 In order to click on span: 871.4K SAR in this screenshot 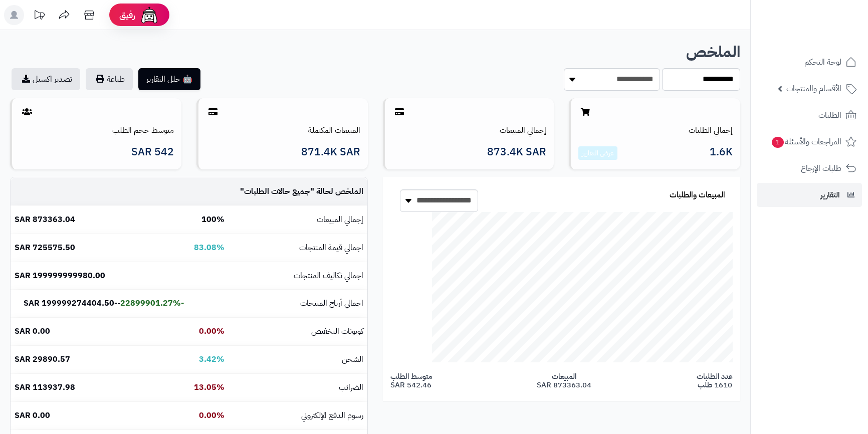, I will do `click(331, 152)`.